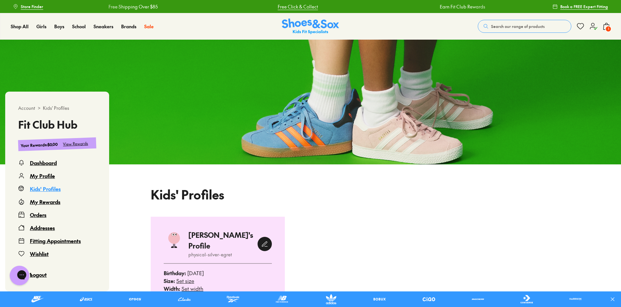  I want to click on span: Boys, so click(59, 26).